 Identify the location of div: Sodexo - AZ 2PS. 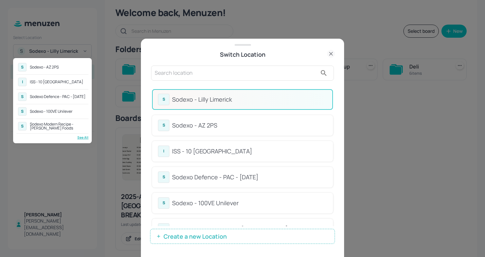
(44, 67).